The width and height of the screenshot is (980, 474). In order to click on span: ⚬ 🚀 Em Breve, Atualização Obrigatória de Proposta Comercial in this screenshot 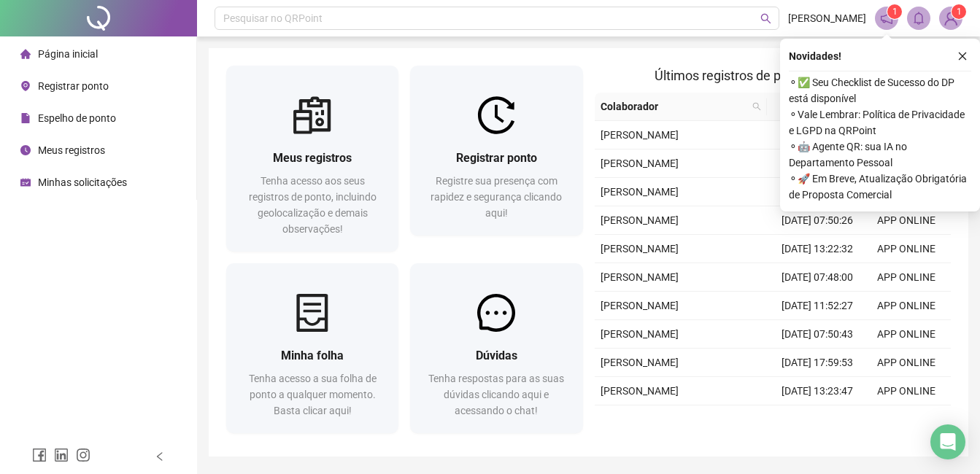, I will do `click(880, 187)`.